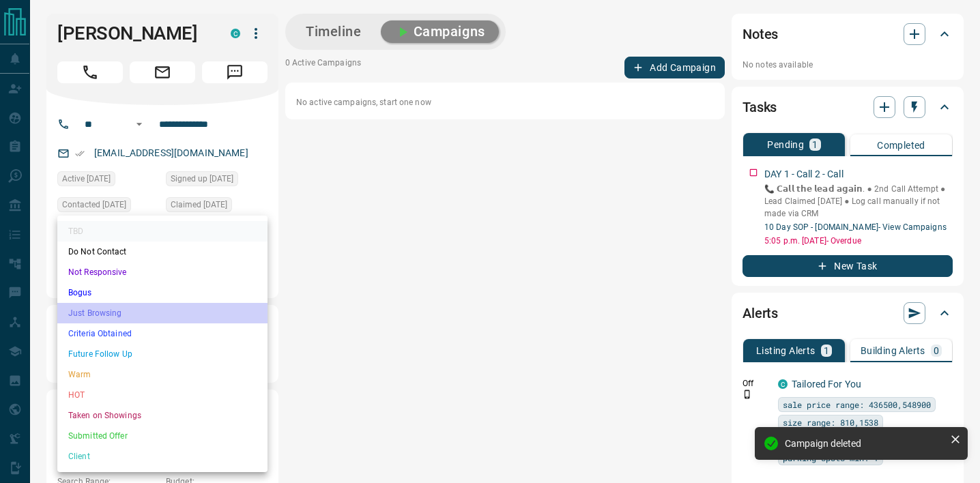 The height and width of the screenshot is (483, 980). I want to click on li: Future Follow Up, so click(163, 354).